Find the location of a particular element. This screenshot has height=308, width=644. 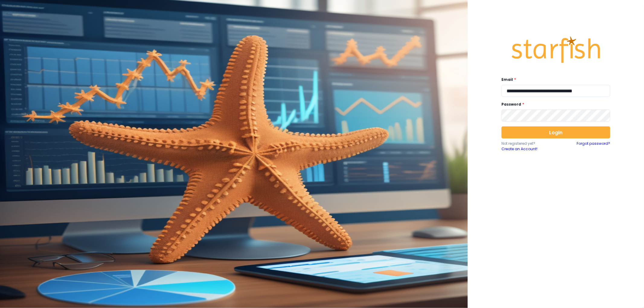

label: Email is located at coordinates (554, 80).